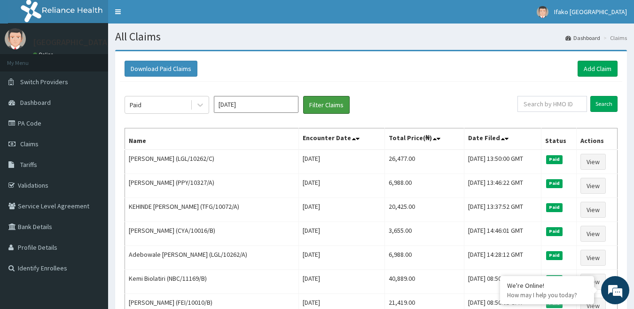 The image size is (634, 309). Describe the element at coordinates (552, 104) in the screenshot. I see `input: Search by HMO ID` at that location.